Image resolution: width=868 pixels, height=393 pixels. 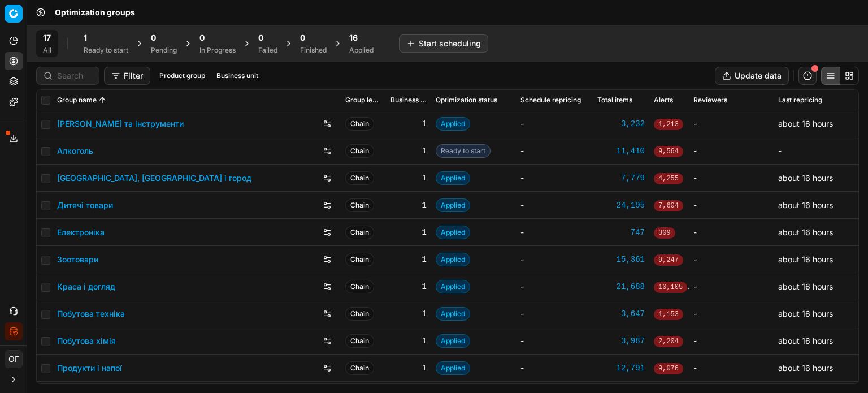 I want to click on span: 16, so click(x=353, y=38).